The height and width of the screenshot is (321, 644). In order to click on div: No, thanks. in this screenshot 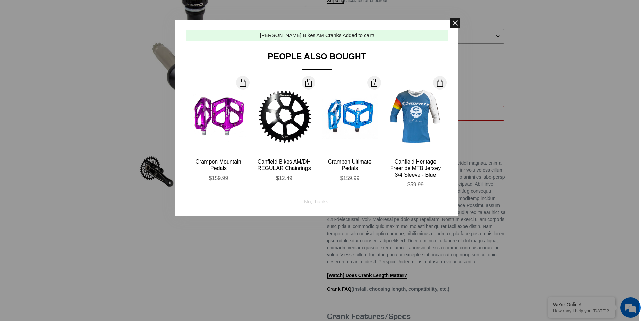, I will do `click(317, 199)`.